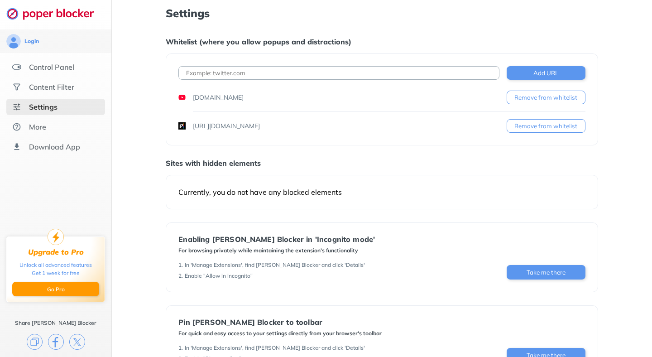 The height and width of the screenshot is (357, 652). I want to click on div: Whitelist (where you allow popups and distractions), so click(382, 42).